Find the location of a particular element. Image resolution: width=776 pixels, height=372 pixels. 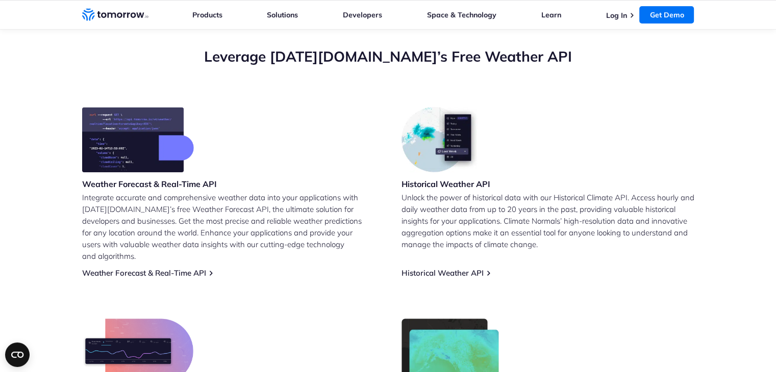

a: Historical Weather API is located at coordinates (442, 273).